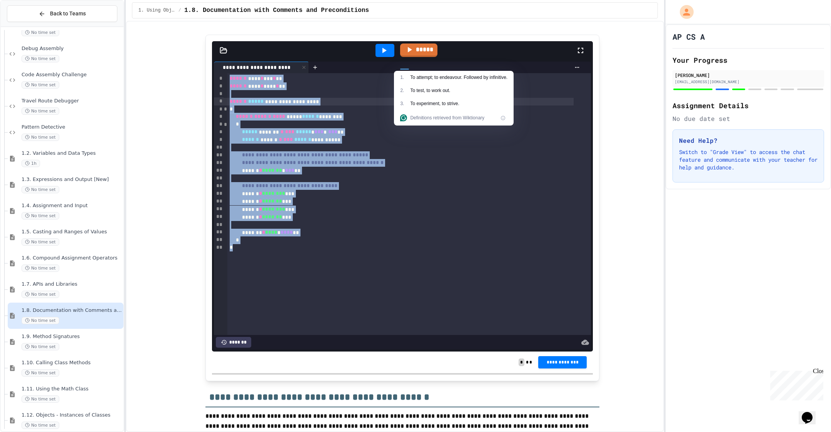 The height and width of the screenshot is (432, 831). What do you see at coordinates (72, 48) in the screenshot?
I see `span: Debug Assembly` at bounding box center [72, 48].